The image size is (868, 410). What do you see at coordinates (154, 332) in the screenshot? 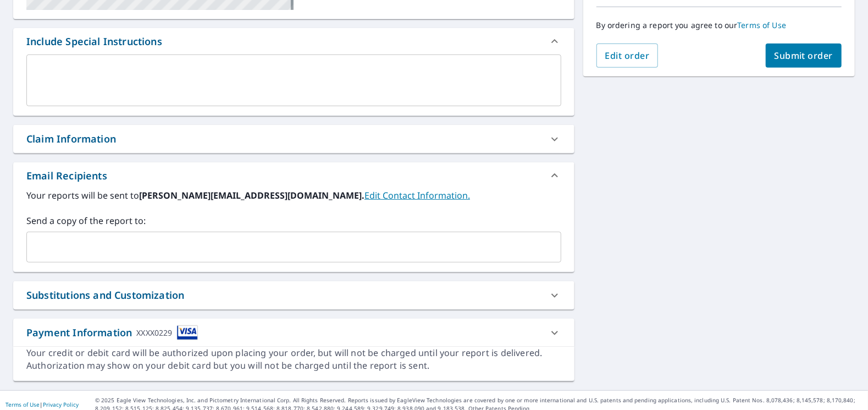
I see `div: XXXX0229` at bounding box center [154, 332].